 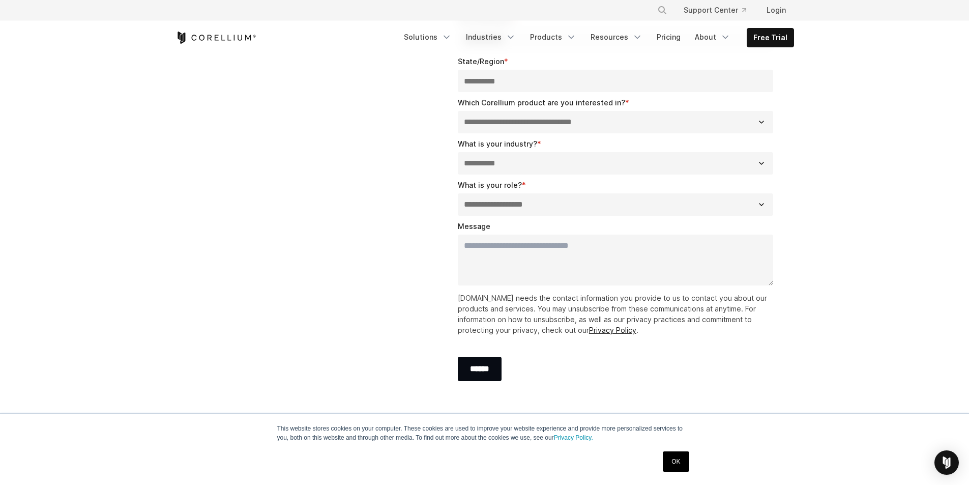 I want to click on a: Privacy Policy, so click(x=612, y=330).